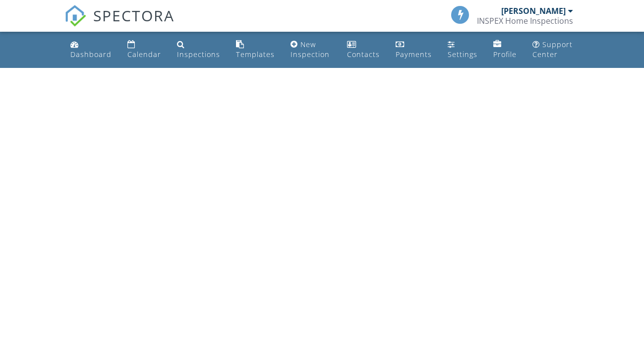 This screenshot has width=644, height=352. I want to click on div: Settings, so click(463, 54).